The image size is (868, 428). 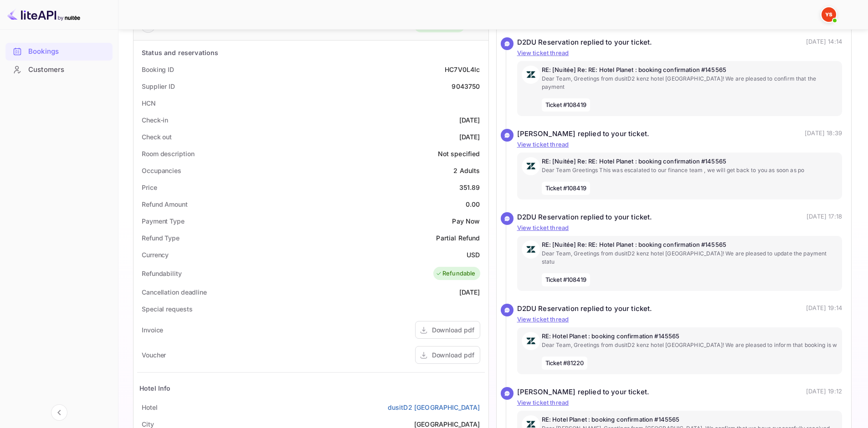 What do you see at coordinates (167, 154) in the screenshot?
I see `div: Room description` at bounding box center [167, 154].